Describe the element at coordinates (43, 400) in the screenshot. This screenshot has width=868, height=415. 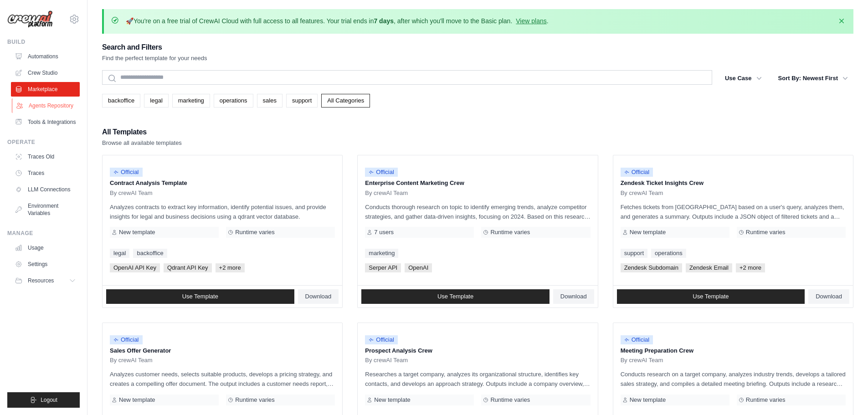
I see `button: Logout` at that location.